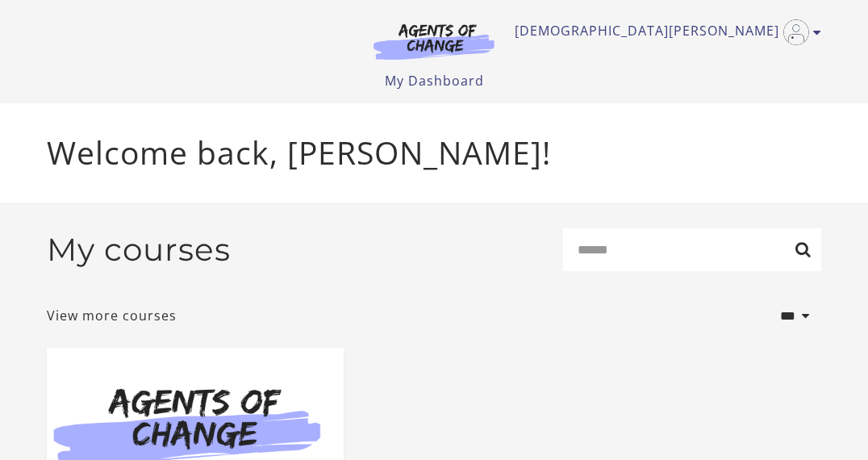 The image size is (868, 460). What do you see at coordinates (112, 315) in the screenshot?
I see `a: View more courses` at bounding box center [112, 315].